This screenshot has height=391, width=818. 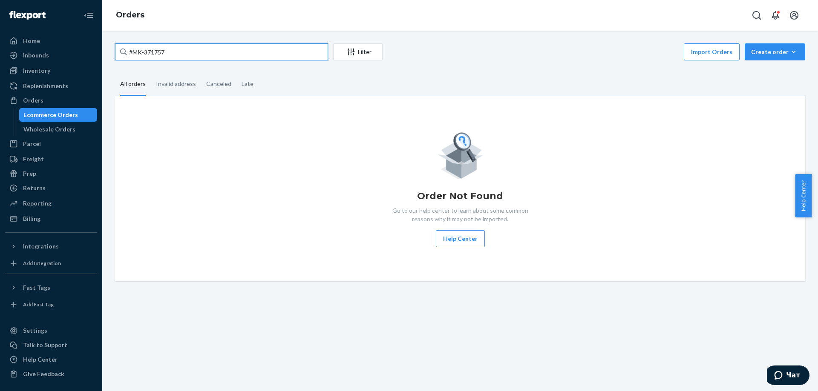 What do you see at coordinates (51, 288) in the screenshot?
I see `button: Fast Tags` at bounding box center [51, 288].